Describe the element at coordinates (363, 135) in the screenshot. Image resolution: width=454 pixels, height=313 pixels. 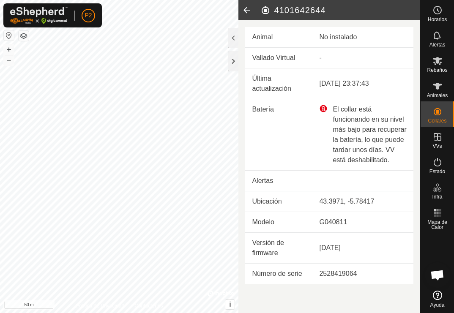
I see `div: El collar está funcionando en su nivel más bajo para recuperar la batería, lo que puede tardar un...` at that location.